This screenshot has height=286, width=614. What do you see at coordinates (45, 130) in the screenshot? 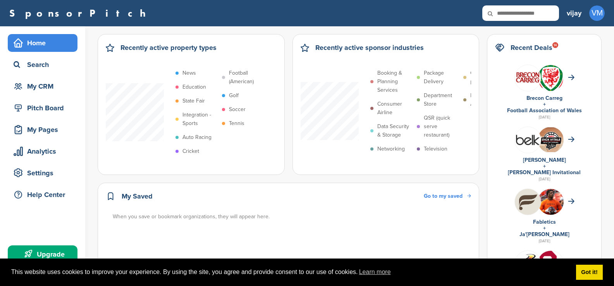
I see `div: My Pages` at bounding box center [45, 130].